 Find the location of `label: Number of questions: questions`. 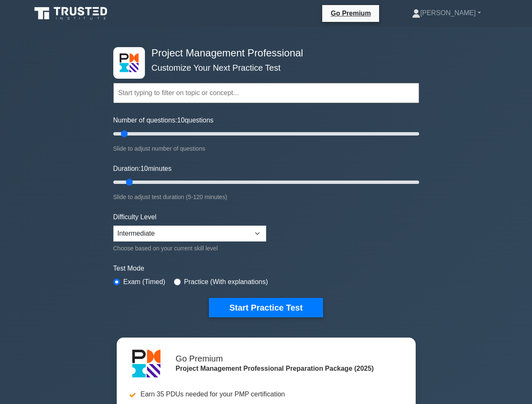

label: Number of questions: questions is located at coordinates (163, 120).